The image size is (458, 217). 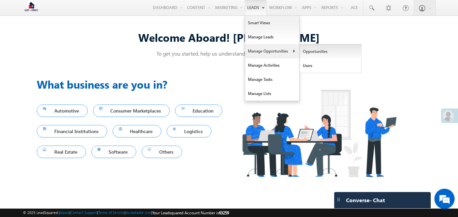 What do you see at coordinates (138, 212) in the screenshot?
I see `a: Acceptable Use` at bounding box center [138, 212].